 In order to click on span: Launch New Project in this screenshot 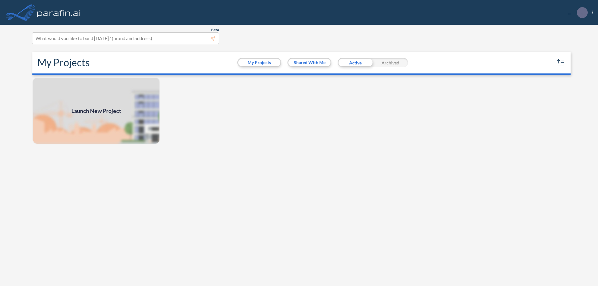, I will do `click(96, 111)`.